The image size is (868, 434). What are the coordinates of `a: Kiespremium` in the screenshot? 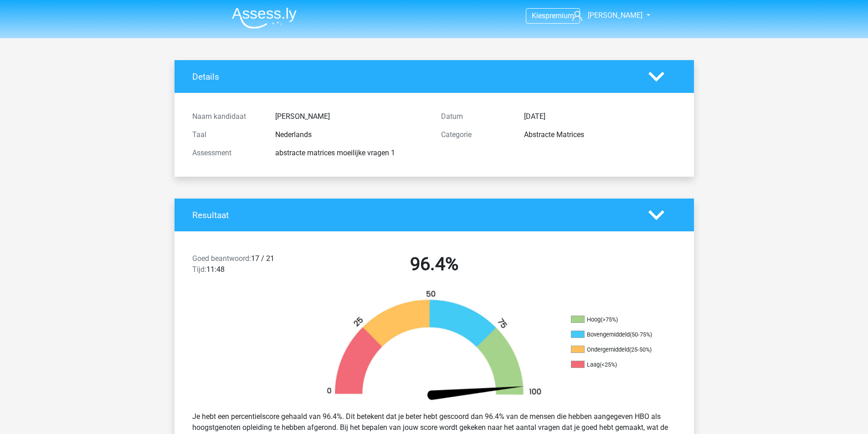 It's located at (552, 16).